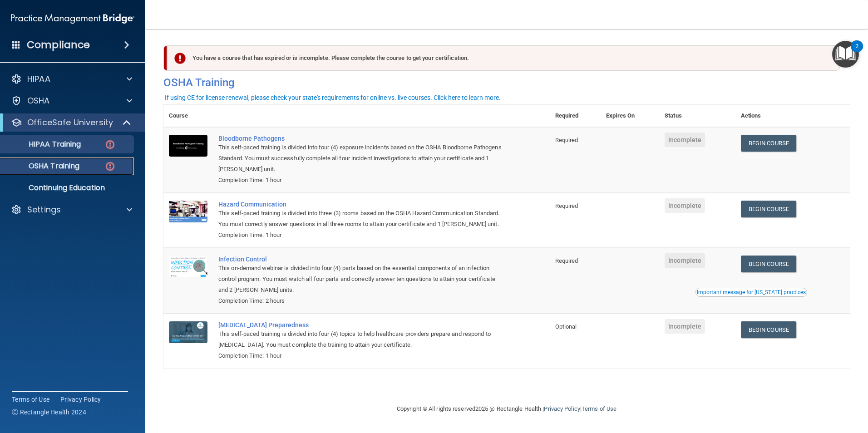 This screenshot has height=433, width=868. Describe the element at coordinates (751, 292) in the screenshot. I see `button: Read this if you are a dental practitioner in the state of CA` at that location.